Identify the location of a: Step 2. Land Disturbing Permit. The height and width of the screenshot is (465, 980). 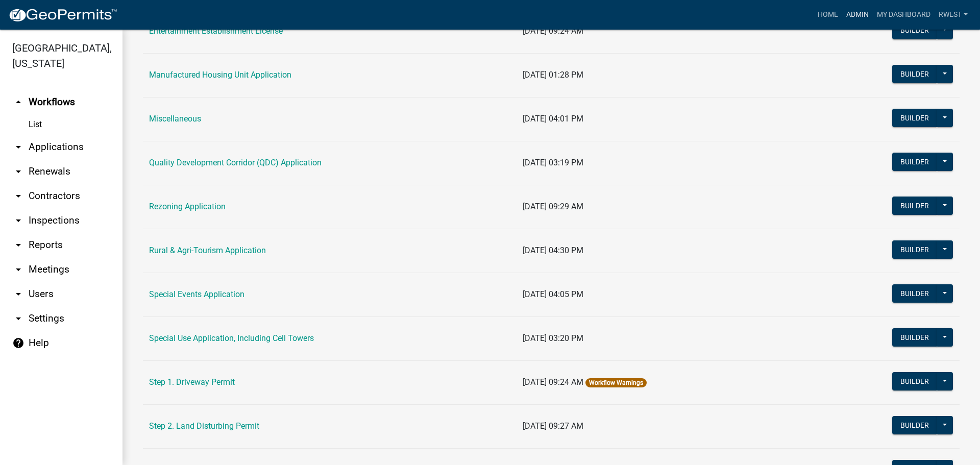
(204, 425).